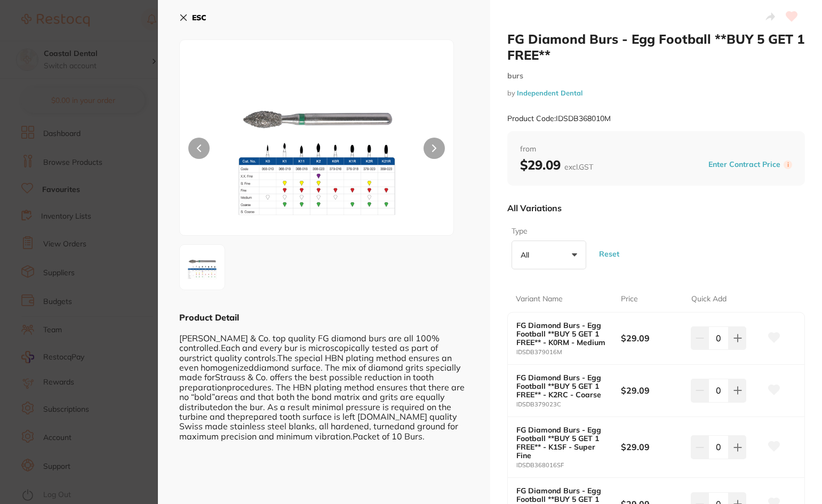  I want to click on small: IDSDB379023C, so click(568, 404).